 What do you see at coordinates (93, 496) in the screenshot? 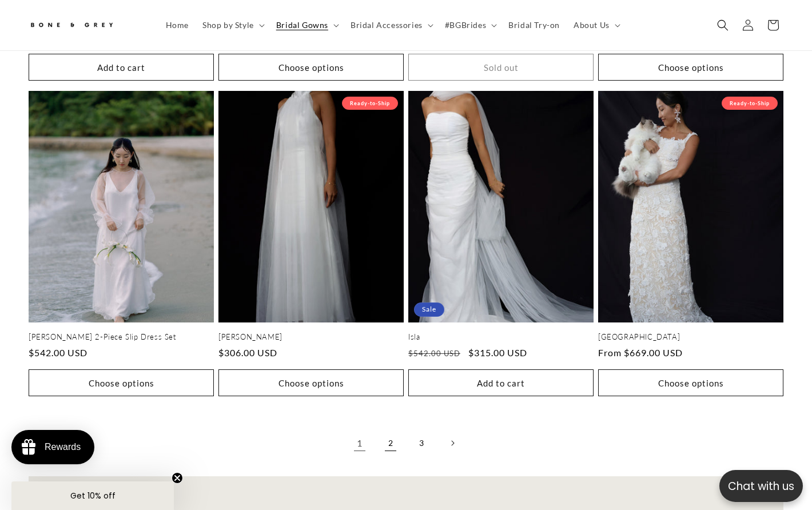
I see `div: Get 10% offClose teaser` at bounding box center [93, 496].